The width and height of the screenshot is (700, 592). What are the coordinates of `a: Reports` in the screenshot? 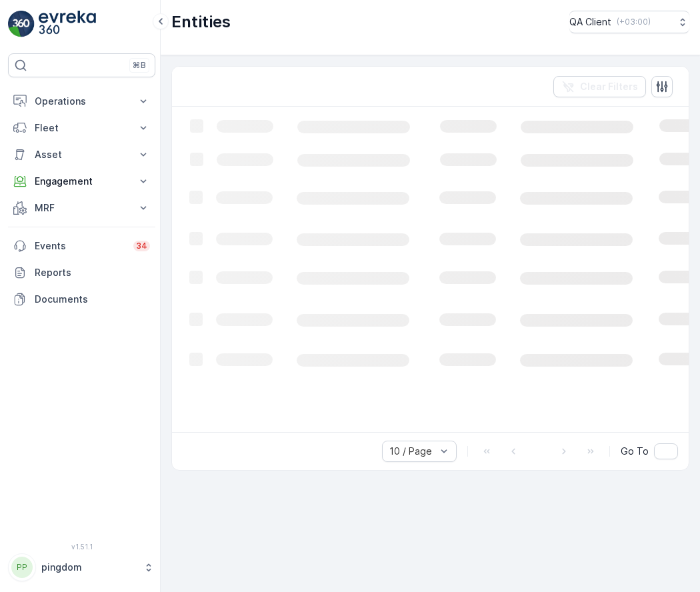 It's located at (81, 273).